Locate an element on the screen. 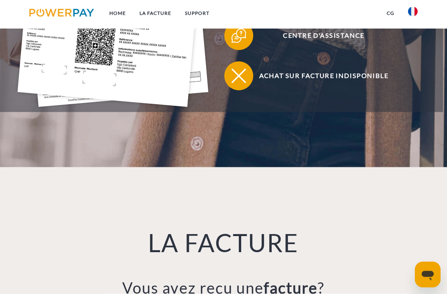 This screenshot has height=294, width=447. h1: LA FACTURE is located at coordinates (223, 243).